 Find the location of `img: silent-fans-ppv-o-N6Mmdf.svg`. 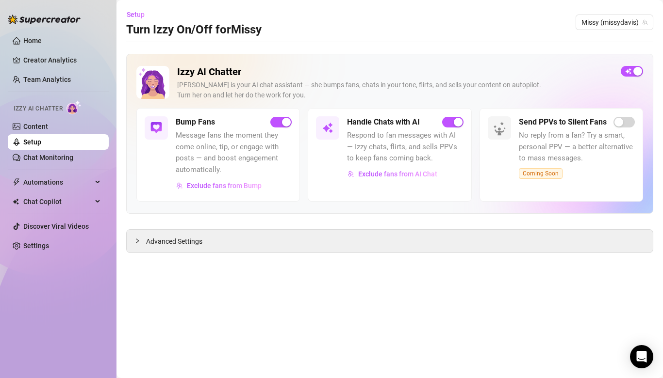

img: silent-fans-ppv-o-N6Mmdf.svg is located at coordinates (501, 130).